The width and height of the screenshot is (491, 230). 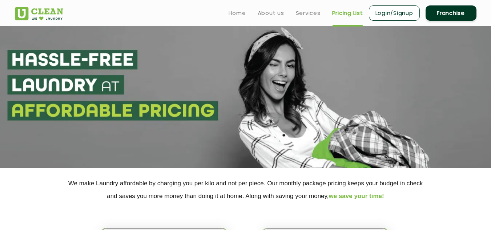 I want to click on a: Franchise, so click(x=451, y=13).